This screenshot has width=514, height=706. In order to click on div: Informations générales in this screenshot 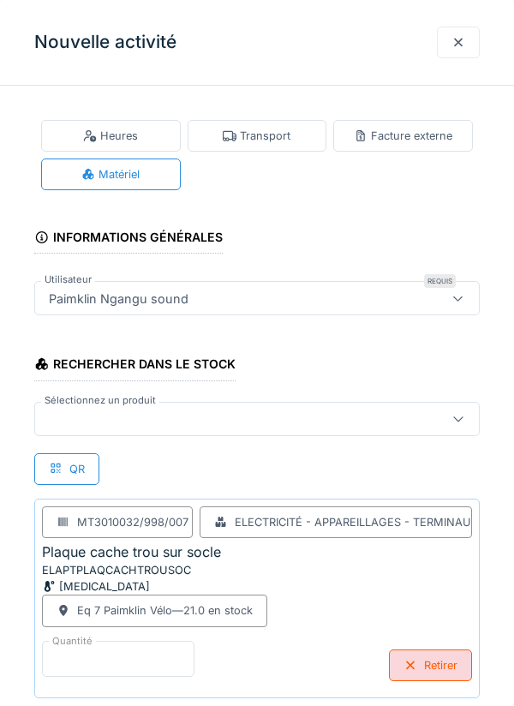, I will do `click(129, 239)`.